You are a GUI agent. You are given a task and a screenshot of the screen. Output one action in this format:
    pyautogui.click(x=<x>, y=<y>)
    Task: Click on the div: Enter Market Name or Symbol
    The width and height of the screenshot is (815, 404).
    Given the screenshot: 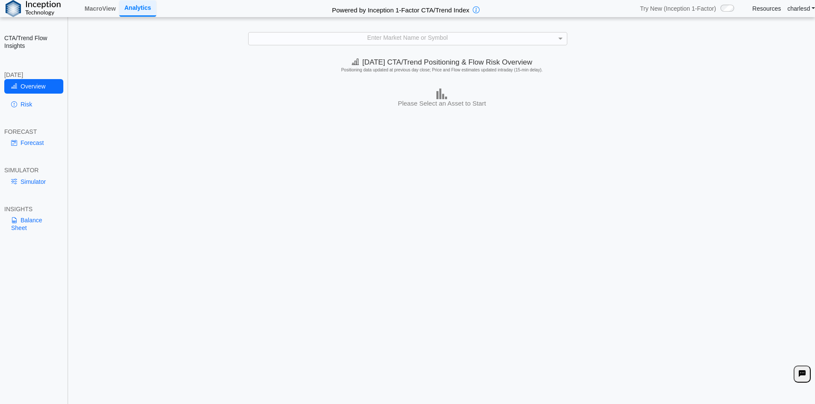 What is the action you would take?
    pyautogui.click(x=408, y=39)
    